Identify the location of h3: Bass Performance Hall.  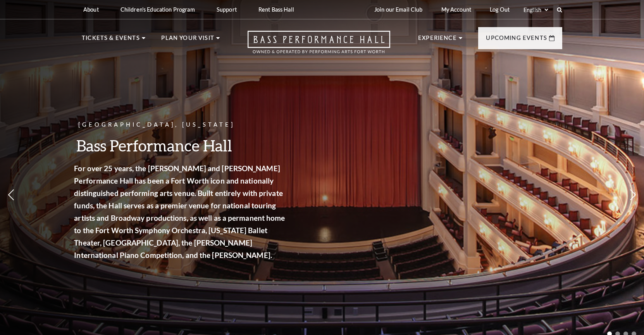
(185, 145).